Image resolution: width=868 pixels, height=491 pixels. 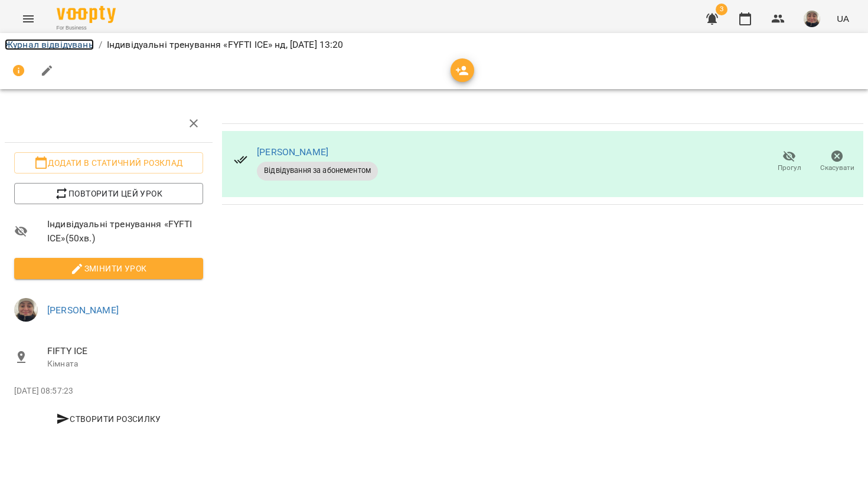 I want to click on span: Повторити цей урок, so click(x=109, y=194).